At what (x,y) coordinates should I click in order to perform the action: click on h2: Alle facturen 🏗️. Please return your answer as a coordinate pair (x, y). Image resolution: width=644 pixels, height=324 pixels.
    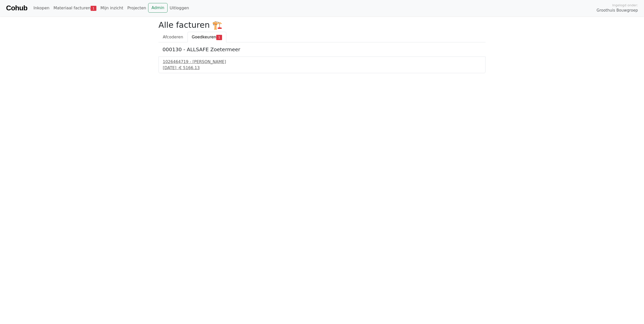
    Looking at the image, I should click on (322, 25).